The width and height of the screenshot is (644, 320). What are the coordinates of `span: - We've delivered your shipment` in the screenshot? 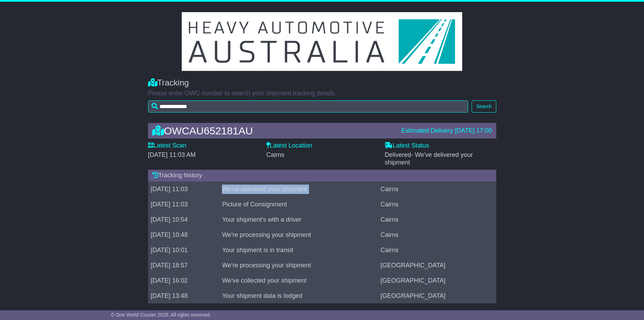 It's located at (429, 159).